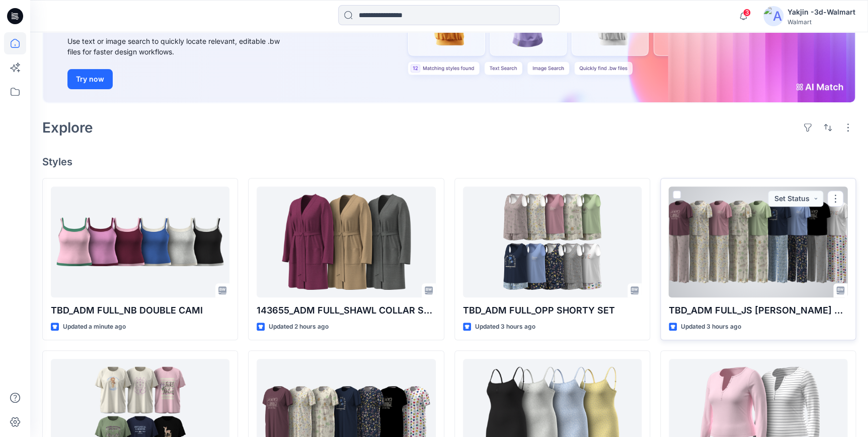  I want to click on p: 143655_ADM FULL_SHAWL COLLAR SWEATER ROBE, so click(346, 310).